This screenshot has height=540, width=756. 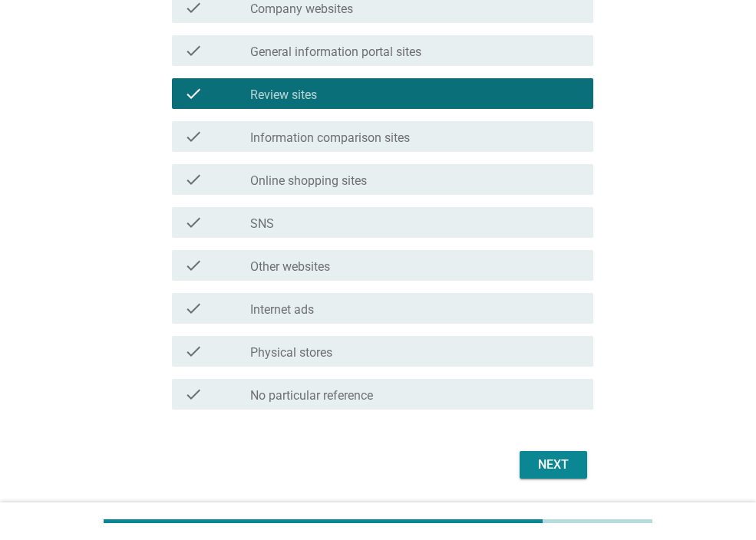 I want to click on button: Next, so click(x=553, y=465).